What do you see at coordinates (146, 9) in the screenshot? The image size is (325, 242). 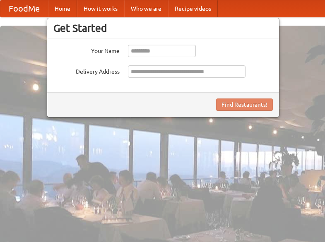 I see `a: Who we are` at bounding box center [146, 9].